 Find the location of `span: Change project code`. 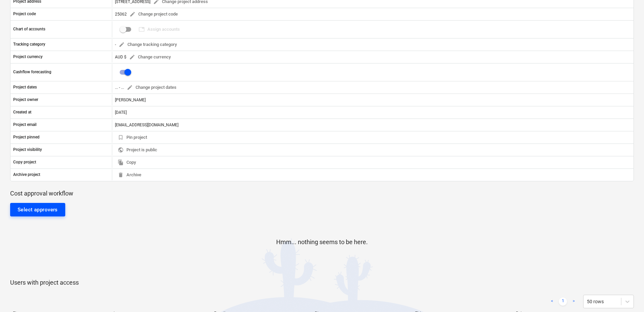

span: Change project code is located at coordinates (153, 14).